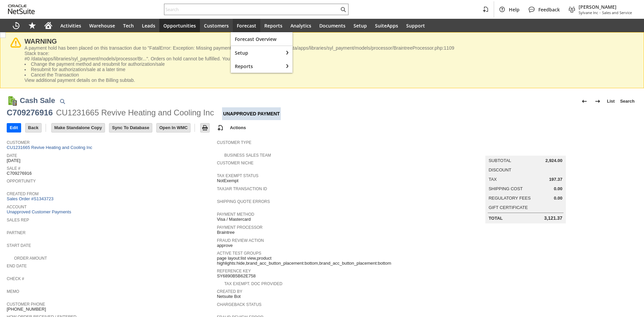  I want to click on a: Subtotal, so click(500, 160).